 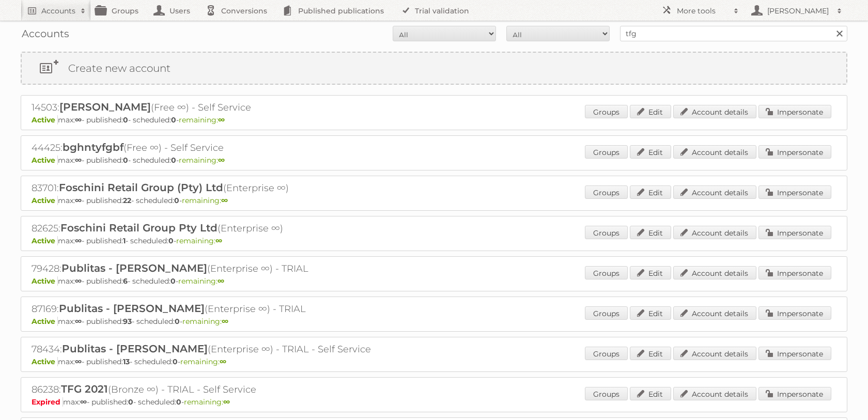 I want to click on span: Foschini Retail Group Pty Ltd, so click(x=139, y=228).